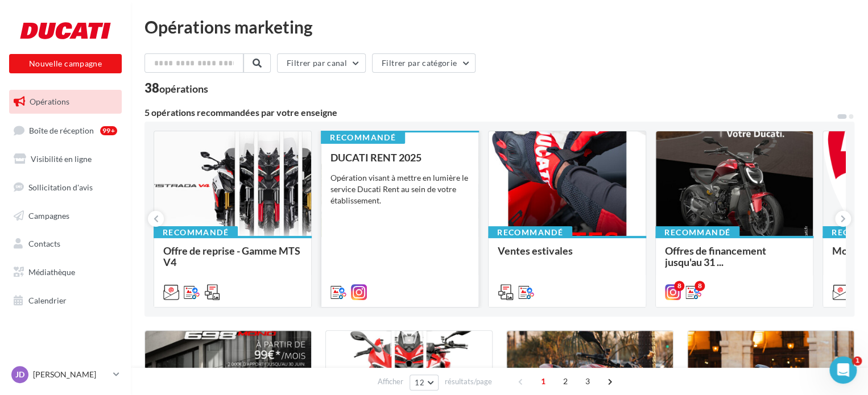  What do you see at coordinates (65, 64) in the screenshot?
I see `button: Nouvelle campagne` at bounding box center [65, 64].